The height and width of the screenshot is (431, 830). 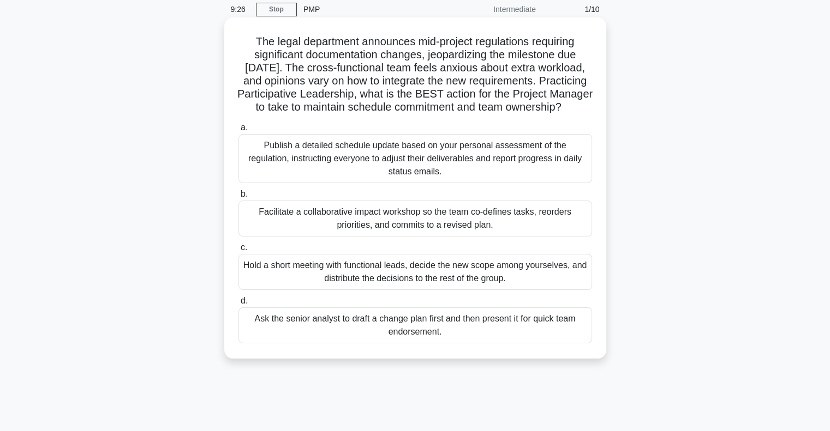 What do you see at coordinates (415, 159) in the screenshot?
I see `div: Publish a detailed schedule update based on your personal assessment of the regulation, instructi...` at bounding box center [415, 159].